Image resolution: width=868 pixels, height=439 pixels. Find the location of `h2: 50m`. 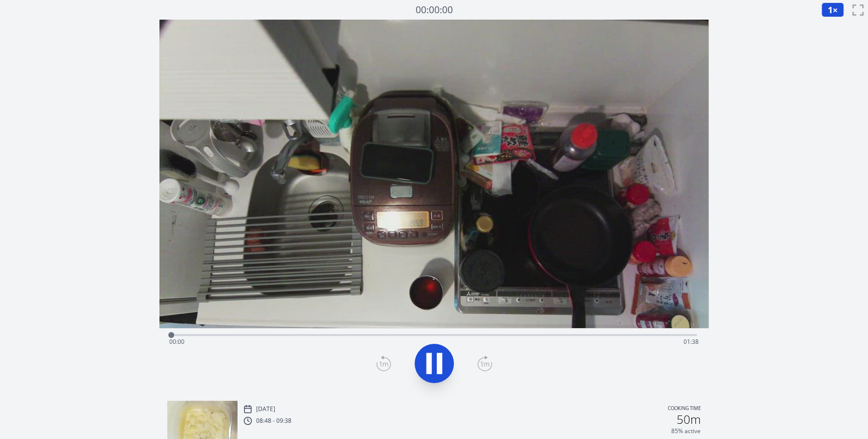

h2: 50m is located at coordinates (688, 419).